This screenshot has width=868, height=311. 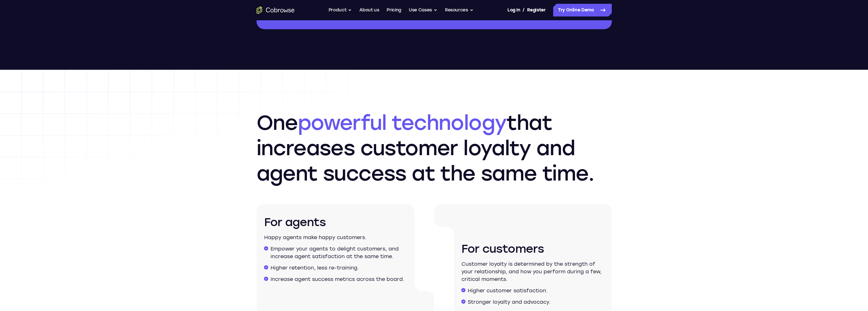 What do you see at coordinates (338, 279) in the screenshot?
I see `li: Increase agent success metrics across the board.` at bounding box center [338, 279].